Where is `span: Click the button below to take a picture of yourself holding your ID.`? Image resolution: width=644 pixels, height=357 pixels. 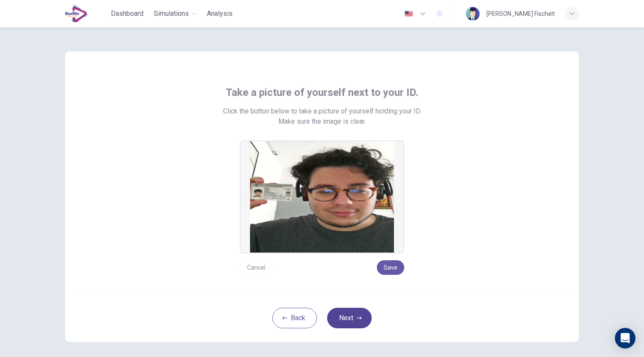 span: Click the button below to take a picture of yourself holding your ID. is located at coordinates (322, 111).